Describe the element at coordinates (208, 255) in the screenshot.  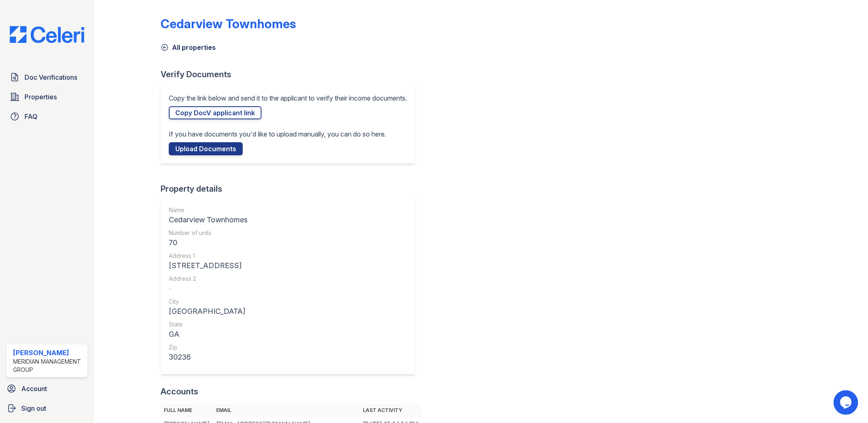
I see `div: Address 1` at that location.